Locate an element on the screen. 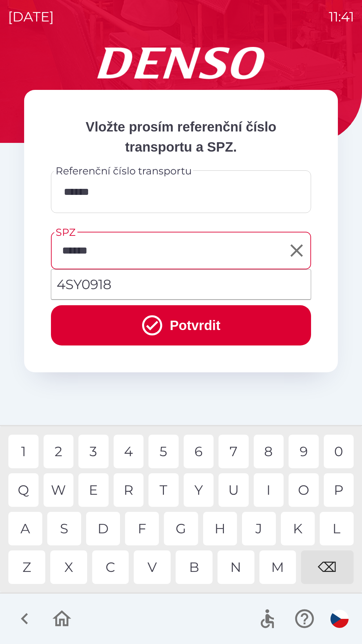 The width and height of the screenshot is (362, 644). button: Clear is located at coordinates (297, 251).